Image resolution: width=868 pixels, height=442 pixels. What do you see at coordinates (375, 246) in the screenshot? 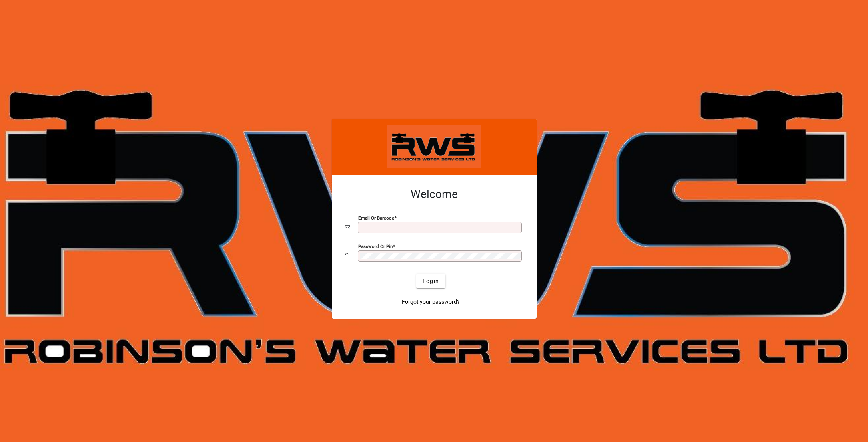
I see `mat-label: Password or Pin` at bounding box center [375, 246].